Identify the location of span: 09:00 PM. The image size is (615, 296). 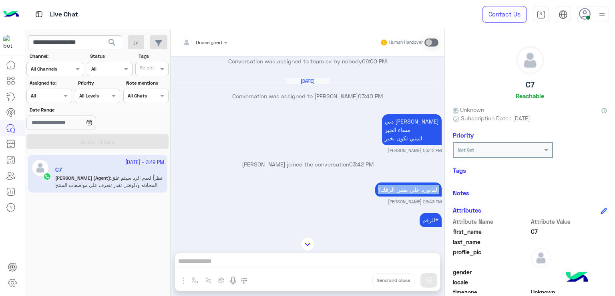
(375, 61).